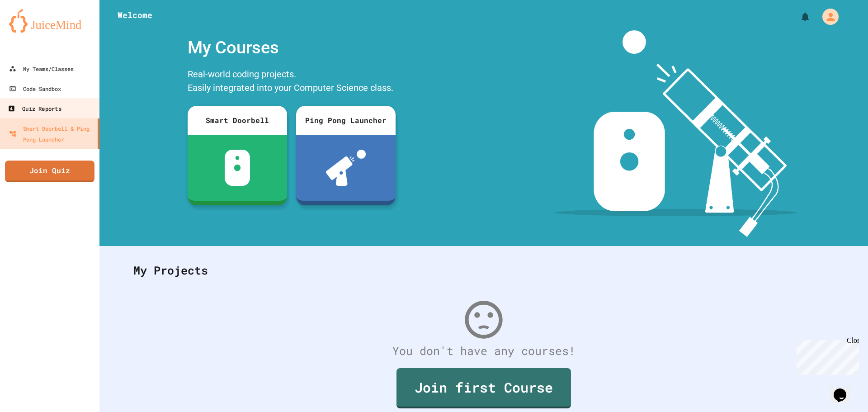  What do you see at coordinates (484, 351) in the screenshot?
I see `div: You don't have any courses!` at bounding box center [484, 351].